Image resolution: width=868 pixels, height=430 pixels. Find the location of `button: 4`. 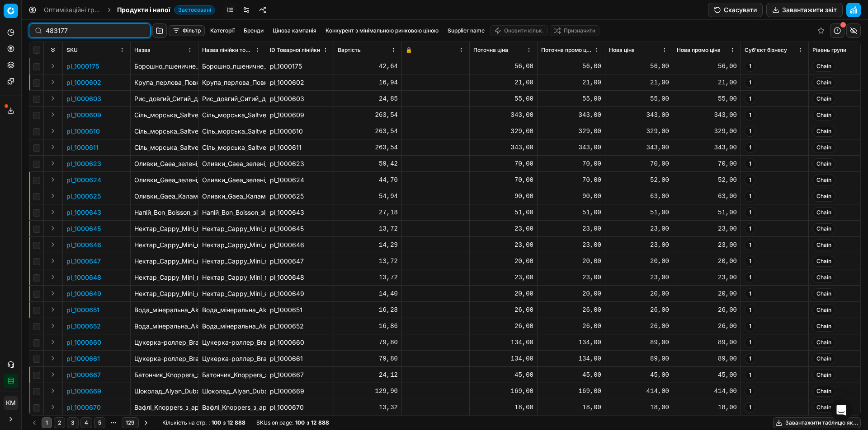

button: 4 is located at coordinates (86, 423).